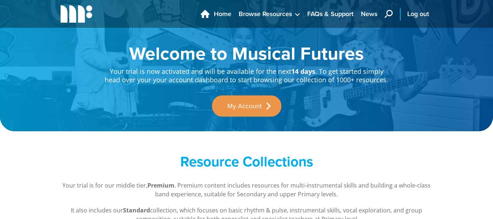 Image resolution: width=493 pixels, height=219 pixels. Describe the element at coordinates (136, 210) in the screenshot. I see `strong: Standard` at that location.